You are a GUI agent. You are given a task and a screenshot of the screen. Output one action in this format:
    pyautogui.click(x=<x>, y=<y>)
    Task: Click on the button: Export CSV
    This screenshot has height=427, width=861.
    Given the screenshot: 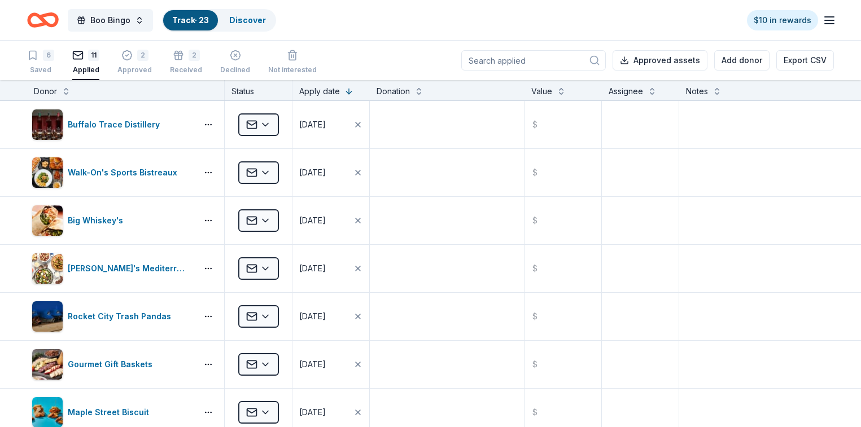 What is the action you would take?
    pyautogui.click(x=805, y=60)
    